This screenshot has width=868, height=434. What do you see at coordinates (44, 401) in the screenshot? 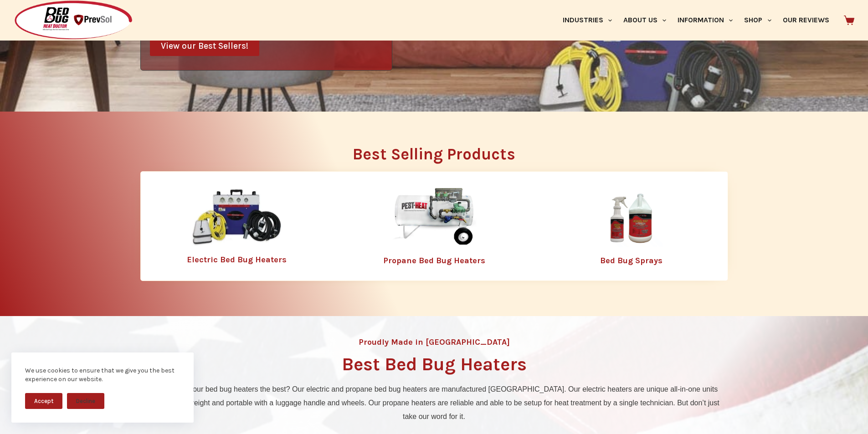
I see `button: Accept` at bounding box center [44, 401].